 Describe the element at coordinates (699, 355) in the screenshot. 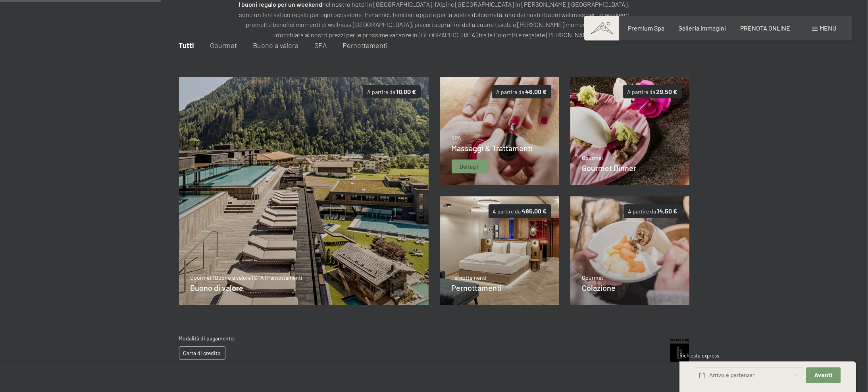

I see `span: Richiesta express` at that location.